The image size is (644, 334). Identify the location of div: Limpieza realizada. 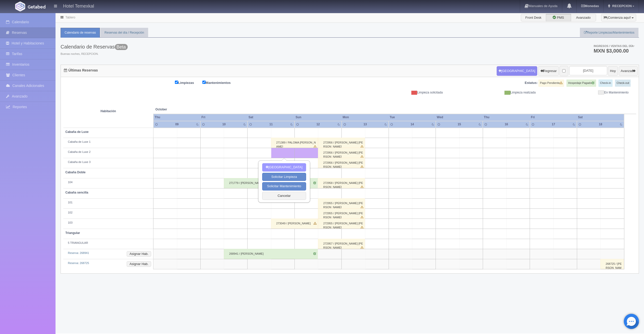
(493, 93).